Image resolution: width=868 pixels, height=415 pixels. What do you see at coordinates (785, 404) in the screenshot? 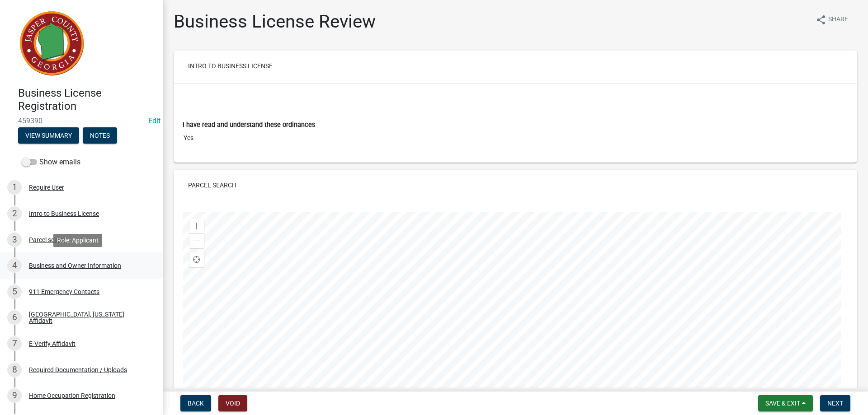
I see `button: Save & Exit` at bounding box center [785, 404].